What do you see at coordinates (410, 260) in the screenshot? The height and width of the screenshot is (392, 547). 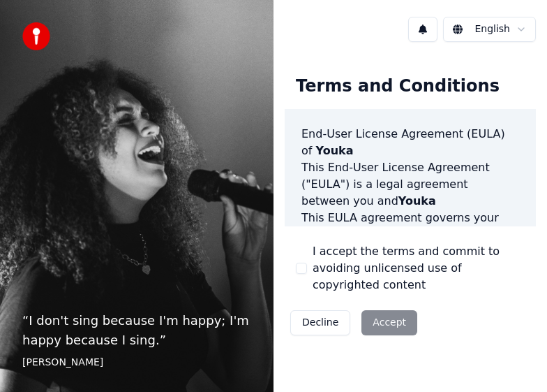 I see `p: This EULA agreement governs your acquisition and use of our software ("Software") directly from o...` at bounding box center [410, 260].